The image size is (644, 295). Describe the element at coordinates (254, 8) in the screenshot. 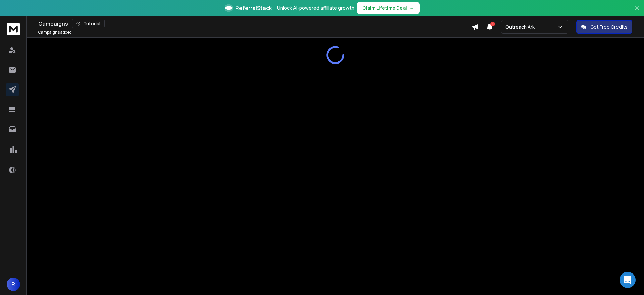

I see `span: ReferralStack` at that location.